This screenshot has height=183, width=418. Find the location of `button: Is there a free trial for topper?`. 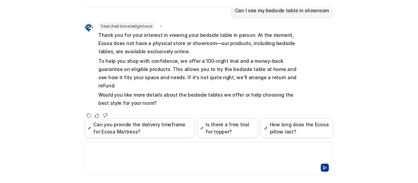

button: Is there a free trial for topper? is located at coordinates (227, 128).